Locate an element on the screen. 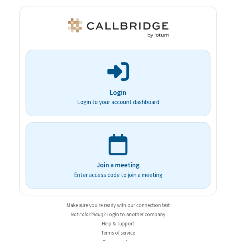 Image resolution: width=236 pixels, height=241 pixels. a: Join a meetingEnter access code to join a meeting is located at coordinates (118, 155).